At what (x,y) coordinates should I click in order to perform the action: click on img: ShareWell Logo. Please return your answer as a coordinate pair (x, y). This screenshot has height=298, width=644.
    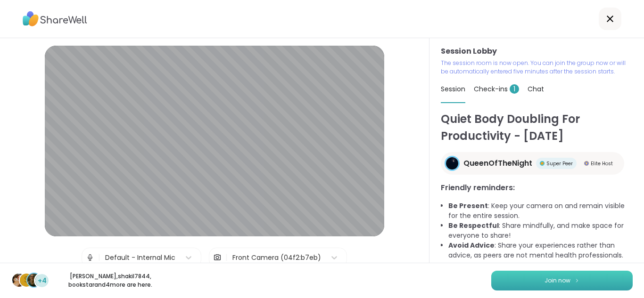
    Looking at the image, I should click on (55, 19).